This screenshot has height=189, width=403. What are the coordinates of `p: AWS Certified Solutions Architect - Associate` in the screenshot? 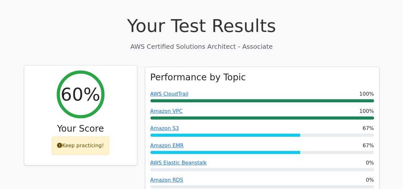 It's located at (202, 47).